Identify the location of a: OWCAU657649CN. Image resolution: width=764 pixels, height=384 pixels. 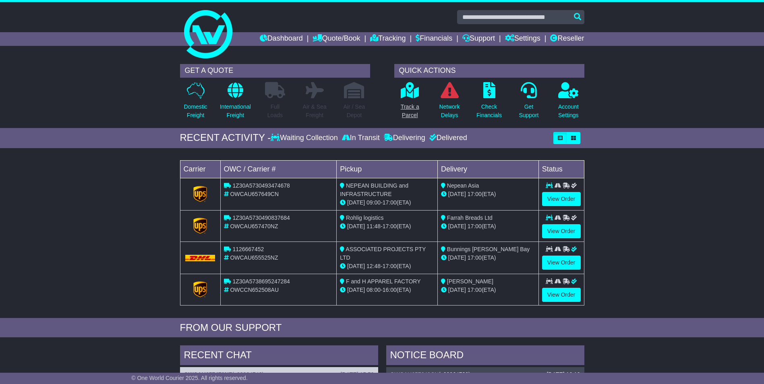
(415, 375).